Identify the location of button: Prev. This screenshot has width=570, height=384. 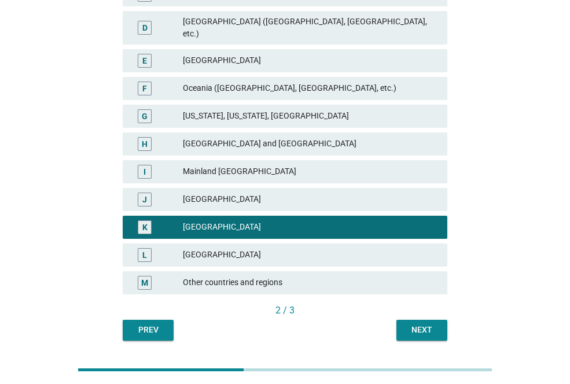
(148, 330).